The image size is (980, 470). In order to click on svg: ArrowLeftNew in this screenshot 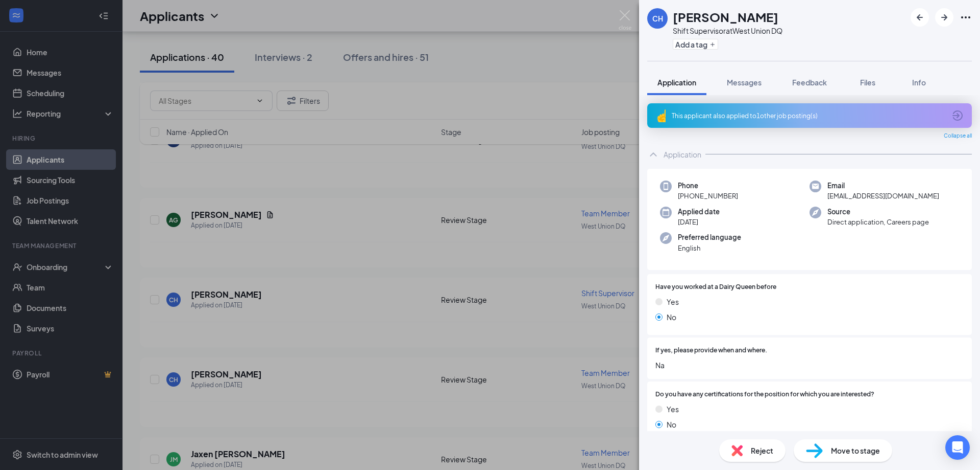, I will do `click(920, 18)`.